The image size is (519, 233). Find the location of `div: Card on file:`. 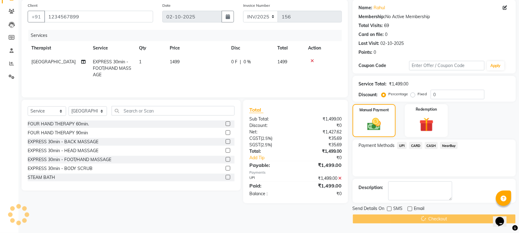

div: Card on file: is located at coordinates (371, 34).